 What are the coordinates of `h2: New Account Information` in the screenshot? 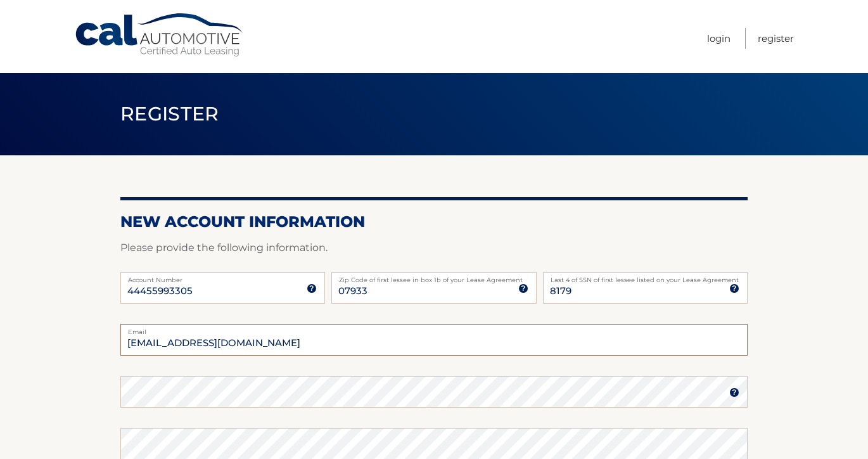 It's located at (434, 222).